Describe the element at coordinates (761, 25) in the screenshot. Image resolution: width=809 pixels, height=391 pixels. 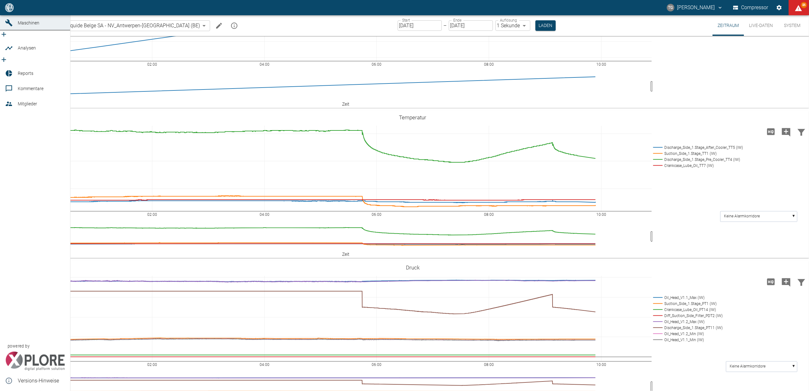
I see `button: Live-Daten` at that location.